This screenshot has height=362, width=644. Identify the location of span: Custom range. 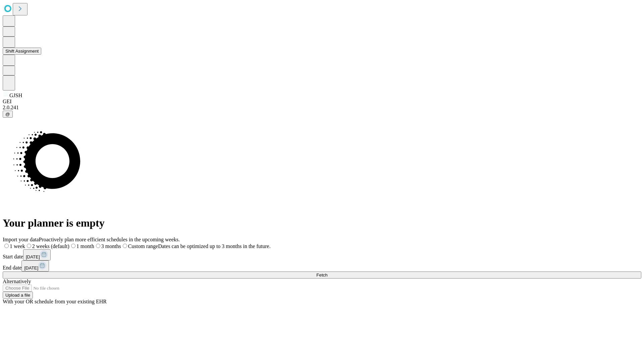
(143, 246).